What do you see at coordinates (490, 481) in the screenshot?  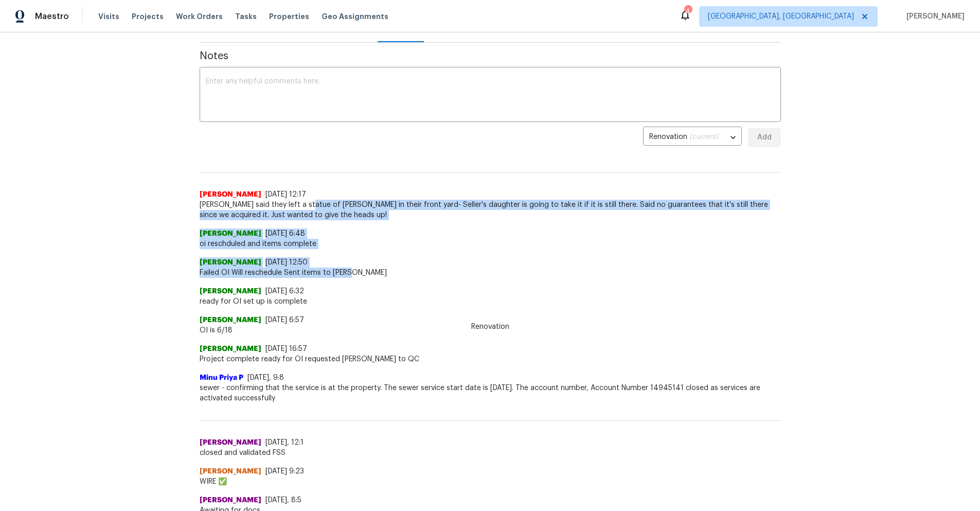 I see `span: WIRE ✅` at bounding box center [490, 481].